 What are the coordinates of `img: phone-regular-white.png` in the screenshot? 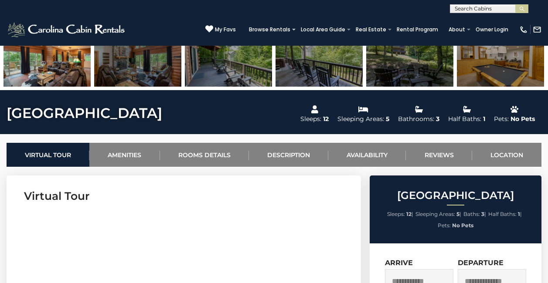 It's located at (524, 30).